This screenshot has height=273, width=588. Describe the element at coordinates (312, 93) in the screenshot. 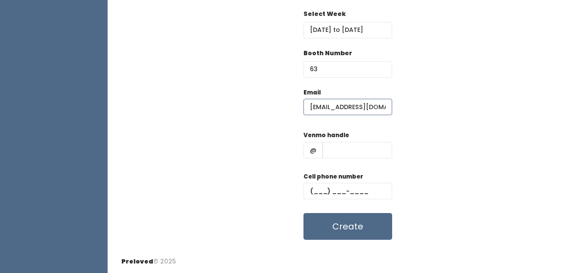

I see `label: Email` at that location.